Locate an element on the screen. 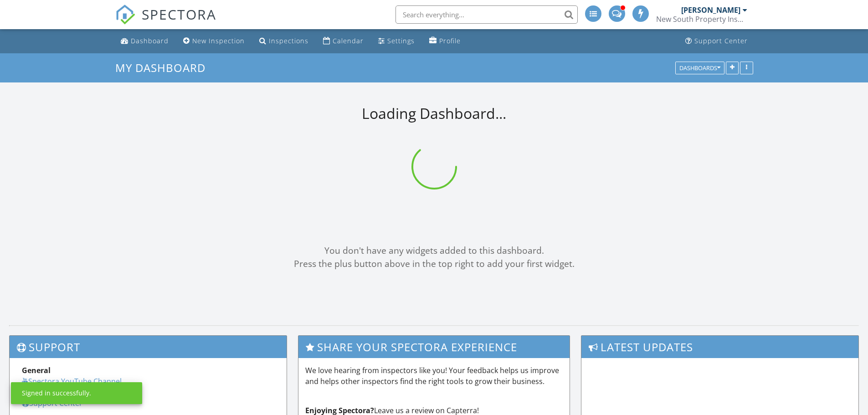 Image resolution: width=868 pixels, height=415 pixels. a: Calendar is located at coordinates (343, 41).